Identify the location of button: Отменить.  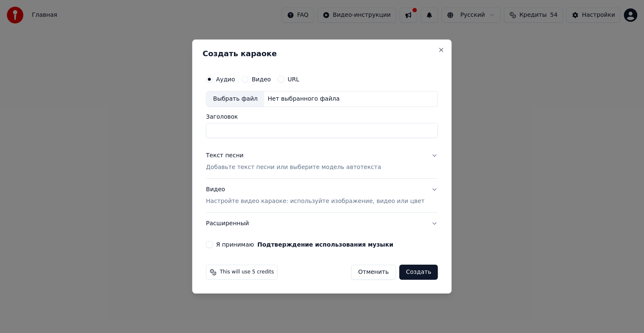
(373, 272).